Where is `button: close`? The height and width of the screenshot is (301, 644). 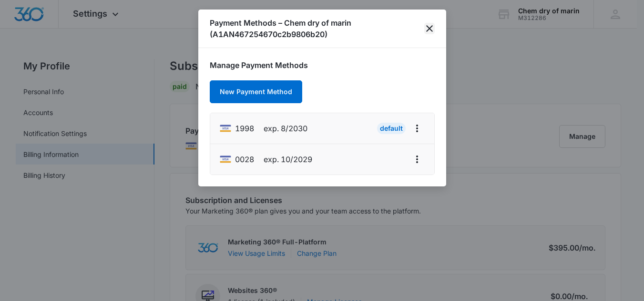 button: close is located at coordinates (429, 28).